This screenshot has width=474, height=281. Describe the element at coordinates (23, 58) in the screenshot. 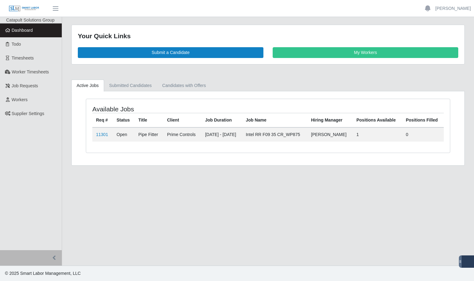

I see `span: Timesheets` at that location.